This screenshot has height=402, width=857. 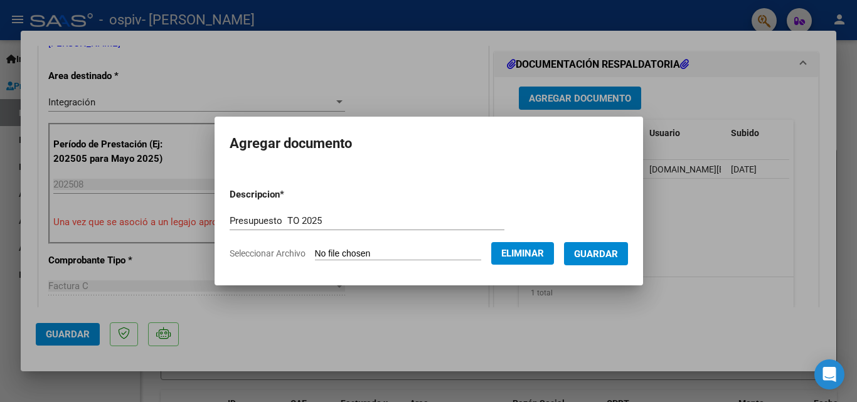 I want to click on button: Guardar, so click(x=596, y=253).